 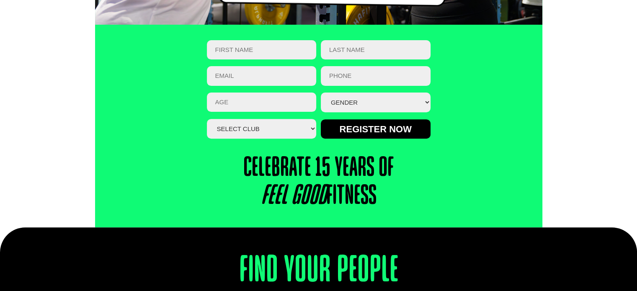 I want to click on h2: Find Your People, so click(x=319, y=272).